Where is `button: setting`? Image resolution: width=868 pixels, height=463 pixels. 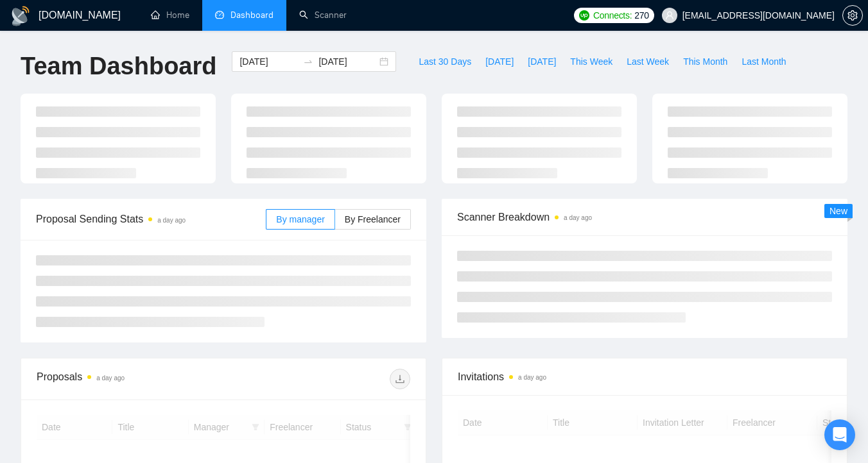 button: setting is located at coordinates (853, 15).